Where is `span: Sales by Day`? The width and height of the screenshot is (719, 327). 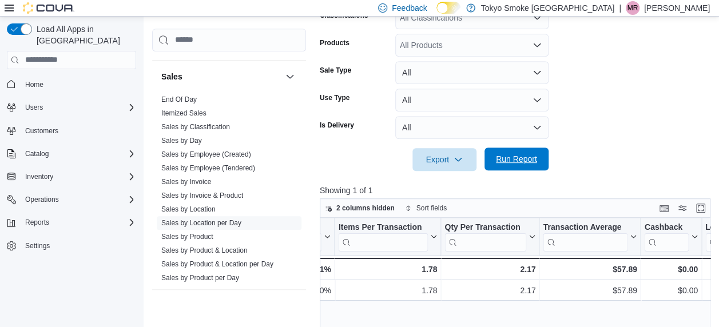
span: Sales by Day is located at coordinates (181, 141).